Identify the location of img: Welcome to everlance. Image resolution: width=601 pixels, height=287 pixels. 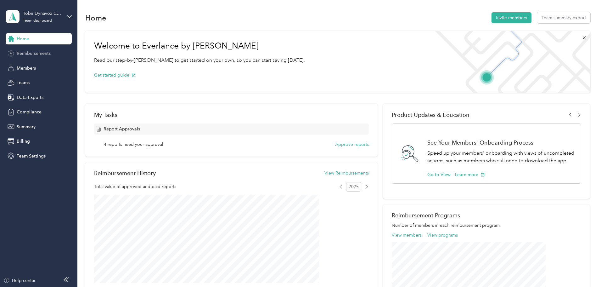
(510, 62).